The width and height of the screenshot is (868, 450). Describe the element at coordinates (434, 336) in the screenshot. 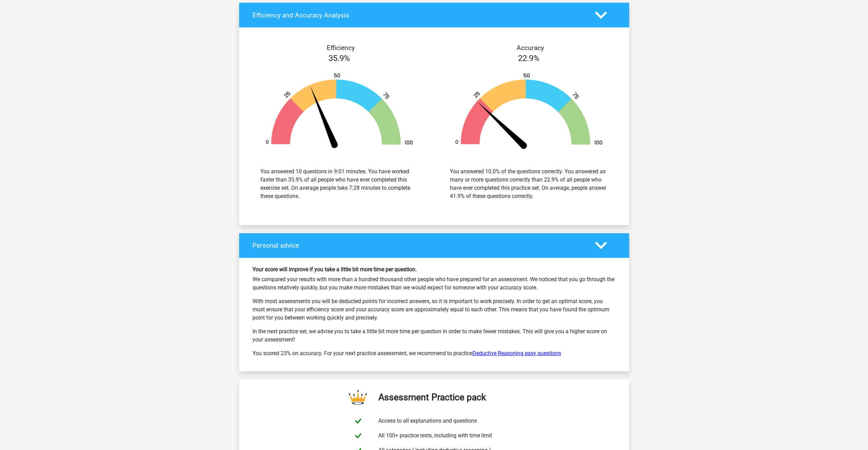

I see `p: In the next practice set, we advise you to take a little bit more time per question in order to m...` at that location.